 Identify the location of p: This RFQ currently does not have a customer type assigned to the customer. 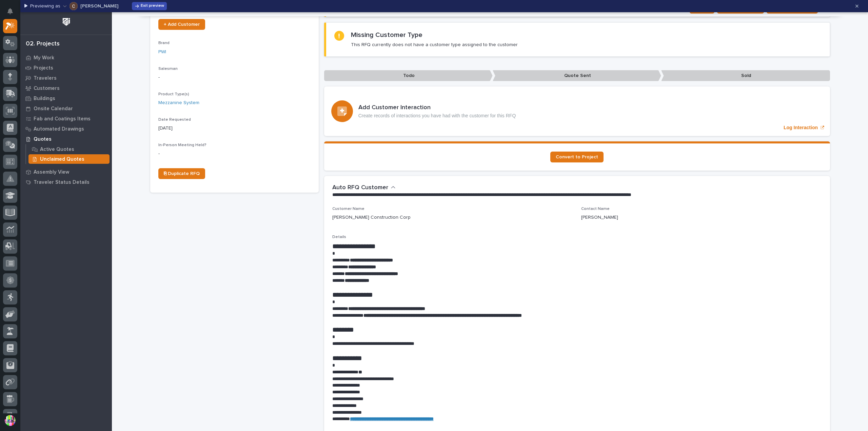
(434, 44).